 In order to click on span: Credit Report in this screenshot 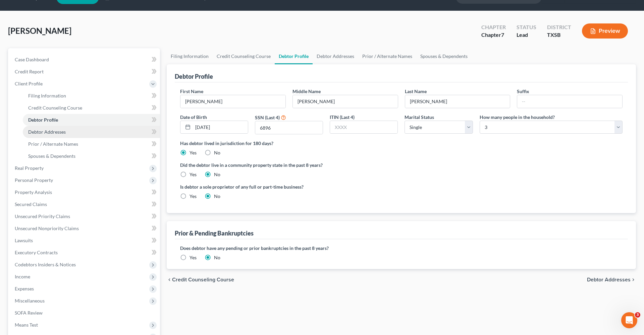, I will do `click(29, 71)`.